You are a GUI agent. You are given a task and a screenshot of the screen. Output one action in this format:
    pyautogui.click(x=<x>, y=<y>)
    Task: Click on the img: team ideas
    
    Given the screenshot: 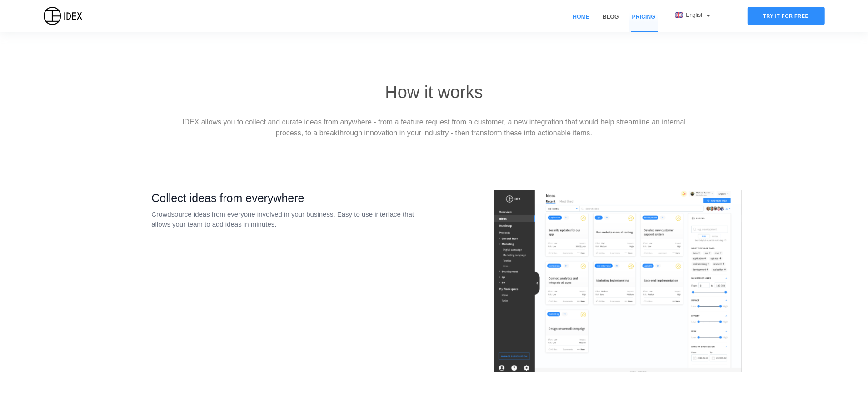 What is the action you would take?
    pyautogui.click(x=618, y=281)
    